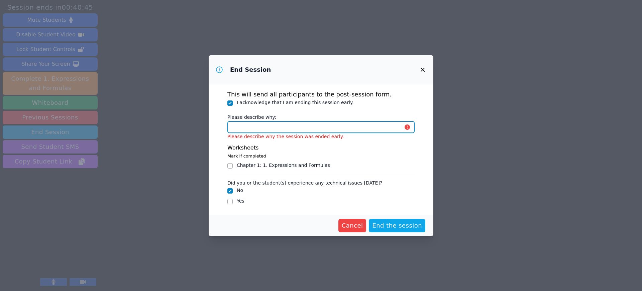 This screenshot has height=291, width=642. What do you see at coordinates (321, 95) in the screenshot?
I see `p: This will send all participants to the post-session form.` at bounding box center [321, 95].